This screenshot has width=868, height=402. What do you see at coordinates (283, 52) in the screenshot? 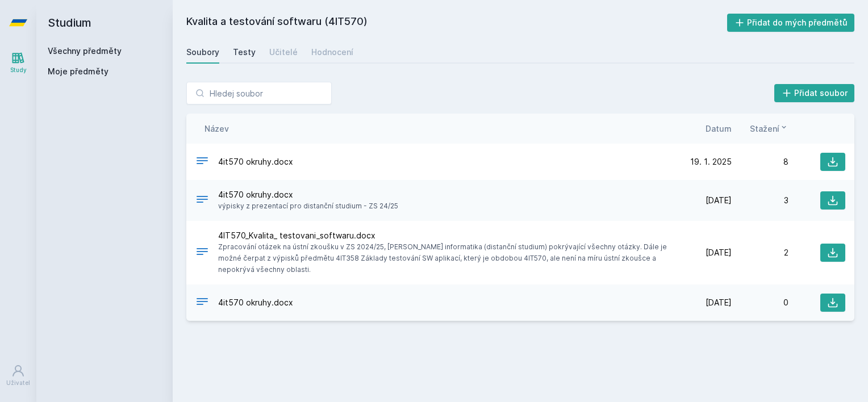
I see `div: Učitelé` at bounding box center [283, 52].